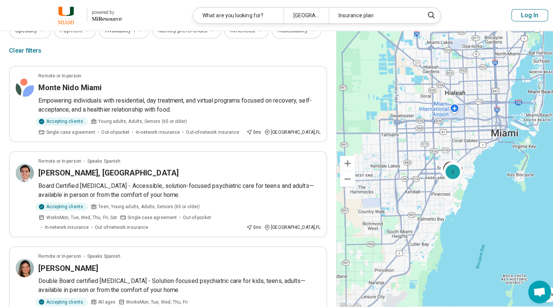  I want to click on h3: Monte Nido Miami, so click(69, 86).